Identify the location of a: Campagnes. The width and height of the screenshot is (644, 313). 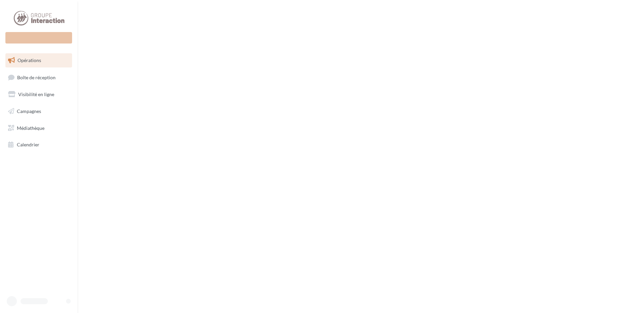
(39, 112).